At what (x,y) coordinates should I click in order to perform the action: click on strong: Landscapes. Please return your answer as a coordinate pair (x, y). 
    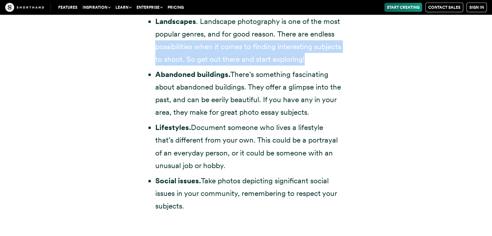
    Looking at the image, I should click on (176, 21).